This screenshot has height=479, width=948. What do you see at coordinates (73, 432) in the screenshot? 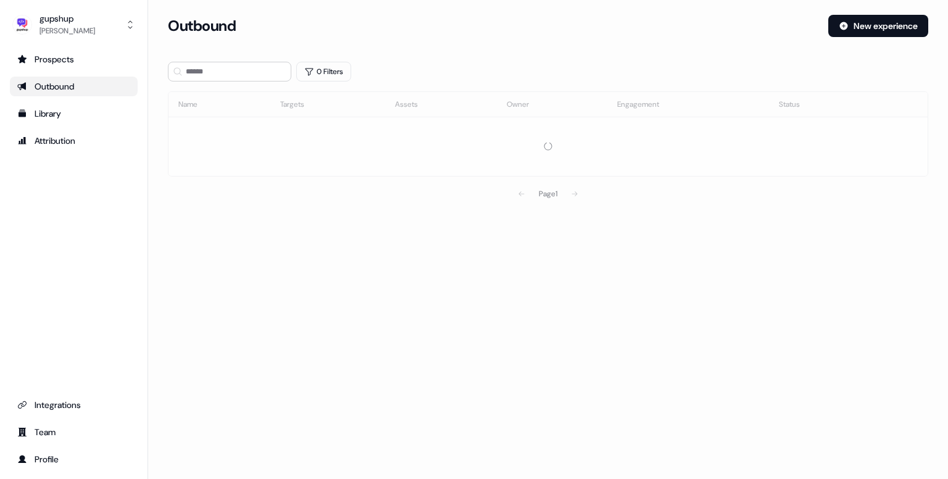
I see `a: Go to team` at bounding box center [73, 432].